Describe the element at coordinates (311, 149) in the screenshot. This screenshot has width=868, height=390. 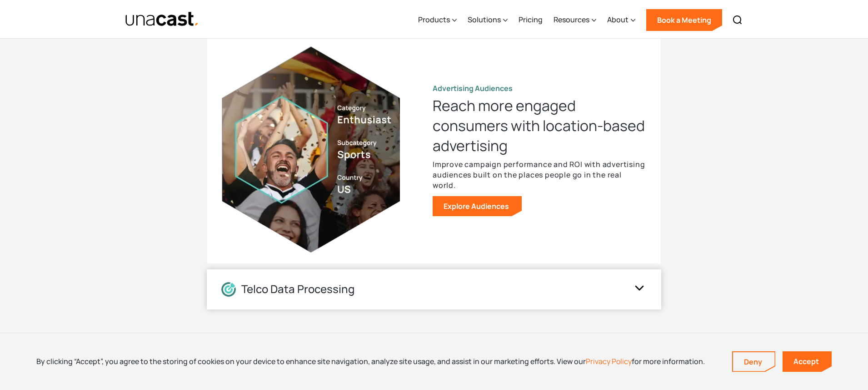
I see `img: Advertising Audiences at a sporting event` at that location.